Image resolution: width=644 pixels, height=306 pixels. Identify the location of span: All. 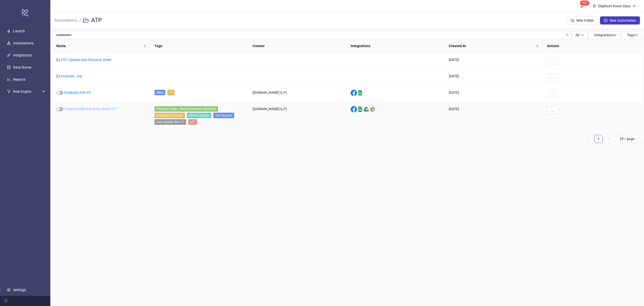
(577, 35).